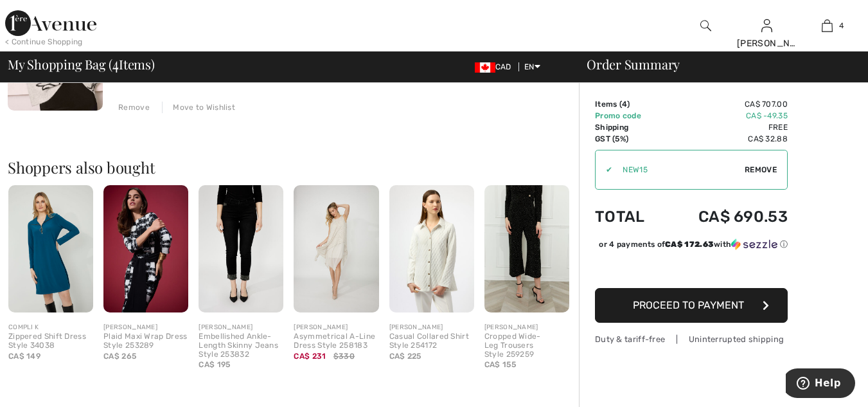 The image size is (868, 407). I want to click on div: Casual Collared Shirt Style 254172, so click(431, 341).